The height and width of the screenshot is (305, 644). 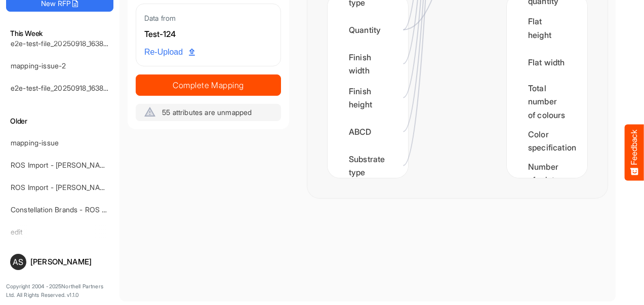 I want to click on div: Finish width, so click(x=367, y=63).